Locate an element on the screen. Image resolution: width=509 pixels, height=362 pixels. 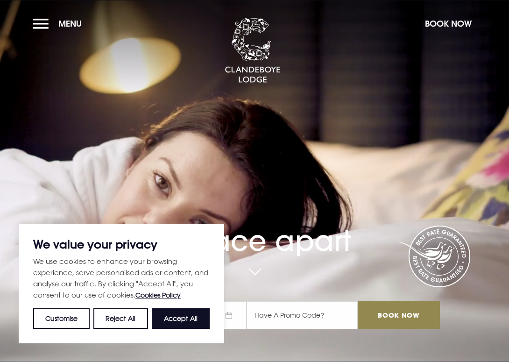
p: We use cookies to enhance your browsing experience, serve personalised ads or content, and analys... is located at coordinates (121, 278).